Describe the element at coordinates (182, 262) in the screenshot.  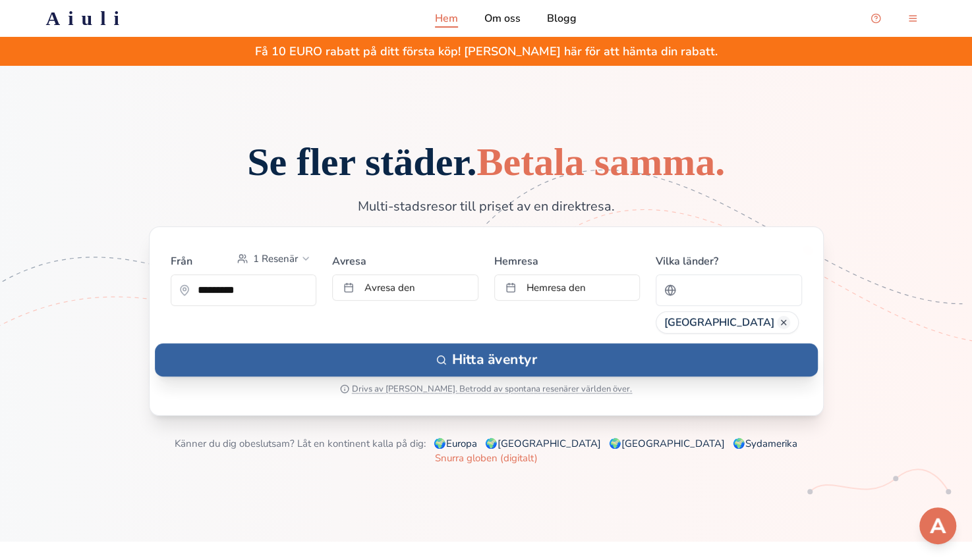
I see `label: Från` at that location.